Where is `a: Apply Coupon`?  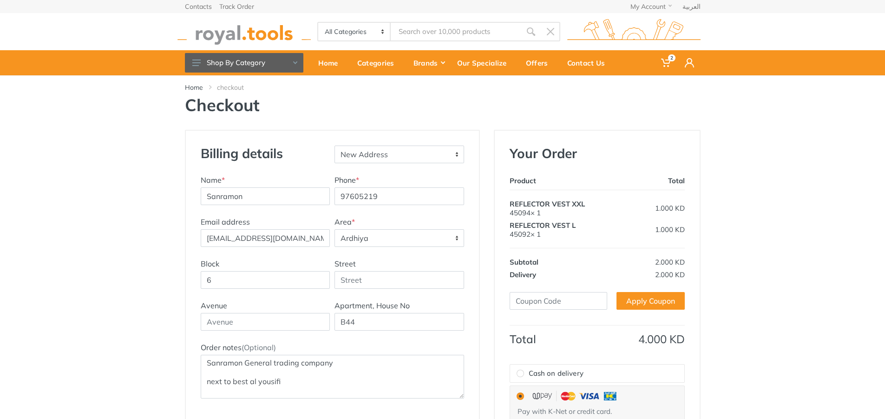 a: Apply Coupon is located at coordinates (651, 301).